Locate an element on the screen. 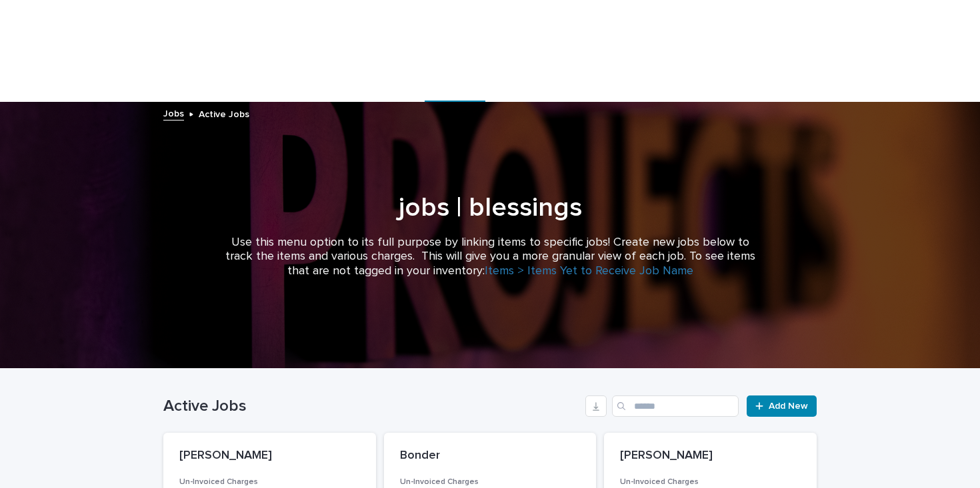 The height and width of the screenshot is (488, 980). span: Add New is located at coordinates (788, 406).